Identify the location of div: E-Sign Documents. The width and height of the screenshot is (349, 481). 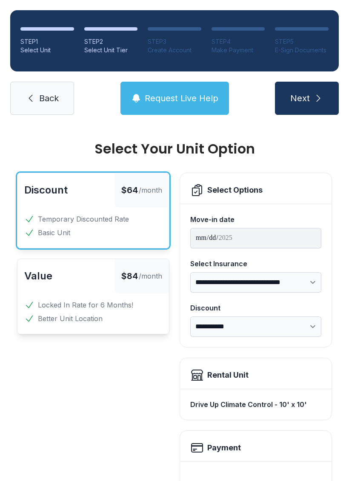
(302, 50).